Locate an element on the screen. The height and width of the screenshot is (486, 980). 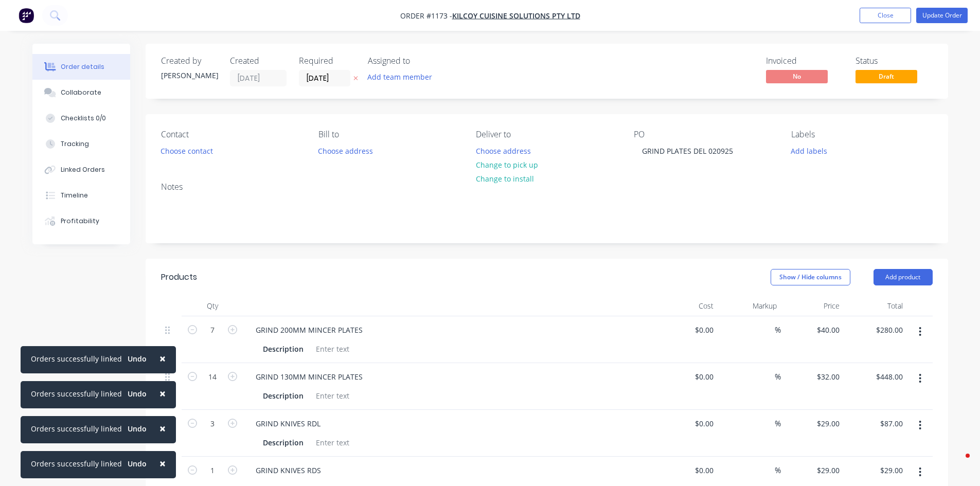
a: KILCOY CUISINE SOLUTIONS PTY LTD is located at coordinates (516, 15).